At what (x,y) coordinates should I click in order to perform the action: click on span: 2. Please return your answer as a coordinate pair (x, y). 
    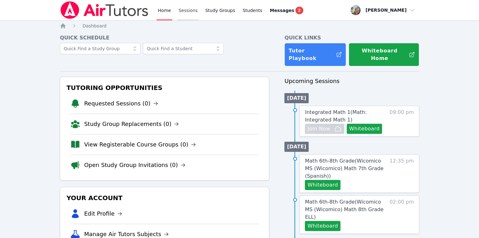
    Looking at the image, I should click on (299, 10).